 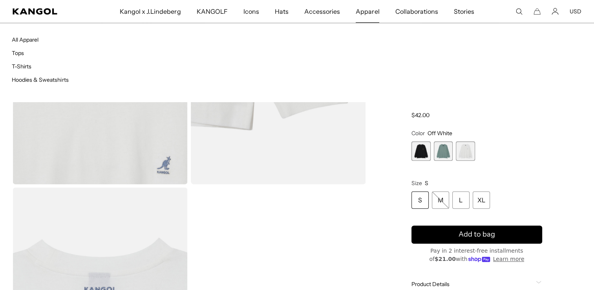 What do you see at coordinates (441, 200) in the screenshot?
I see `div: M` at bounding box center [441, 200].